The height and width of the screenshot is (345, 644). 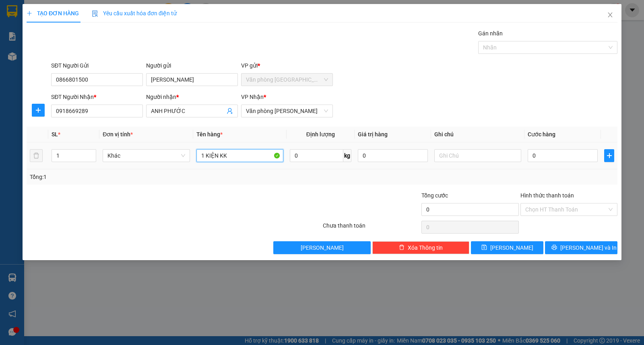 What do you see at coordinates (146, 155) in the screenshot?
I see `span: Khác` at bounding box center [146, 155].